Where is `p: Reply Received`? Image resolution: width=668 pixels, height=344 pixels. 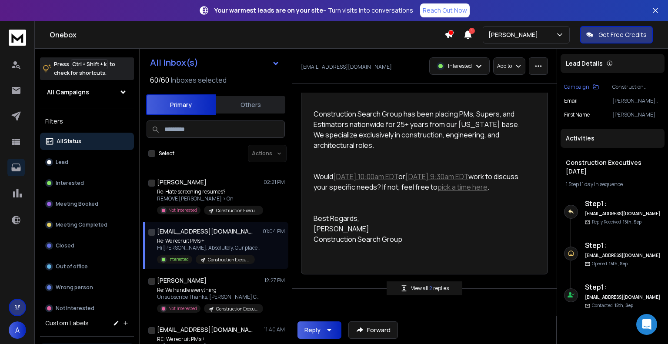 p: Reply Received is located at coordinates (616, 222).